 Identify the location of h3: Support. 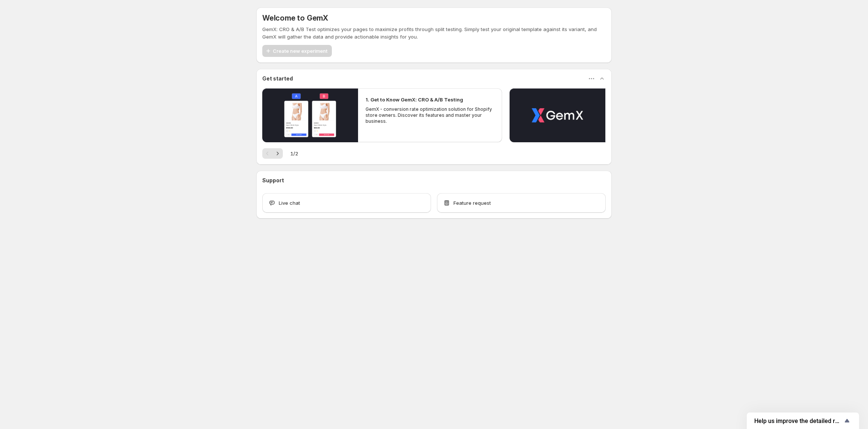
(273, 180).